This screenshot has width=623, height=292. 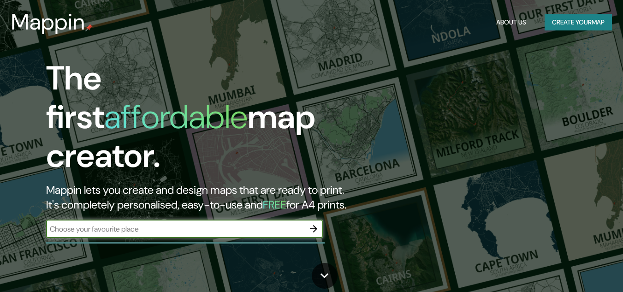 I want to click on input: Choose your favourite place, so click(x=175, y=229).